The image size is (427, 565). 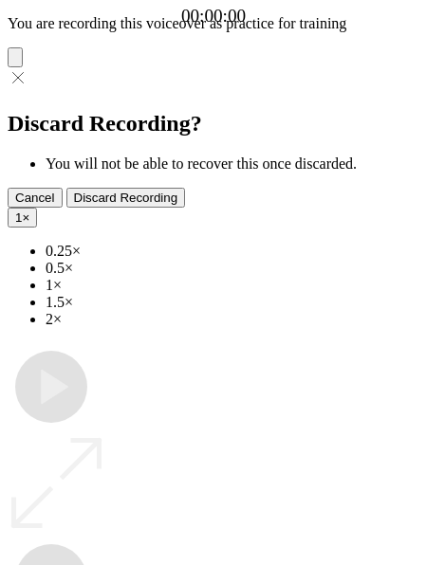 What do you see at coordinates (18, 217) in the screenshot?
I see `span: 1` at bounding box center [18, 217].